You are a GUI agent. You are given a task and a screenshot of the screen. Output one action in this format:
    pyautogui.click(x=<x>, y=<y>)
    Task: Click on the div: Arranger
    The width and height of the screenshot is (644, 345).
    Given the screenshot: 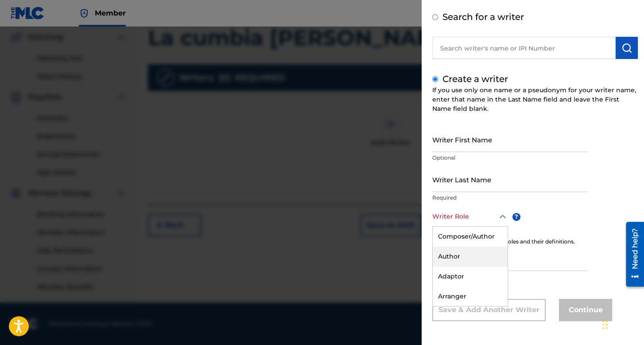 What is the action you would take?
    pyautogui.click(x=470, y=296)
    